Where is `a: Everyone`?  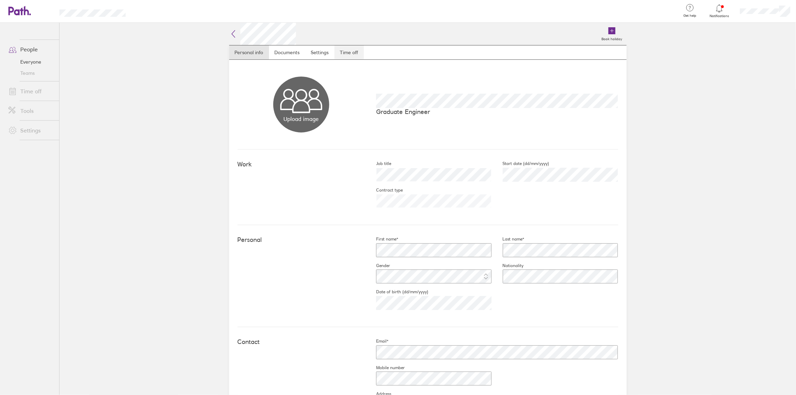 a: Everyone is located at coordinates (31, 62).